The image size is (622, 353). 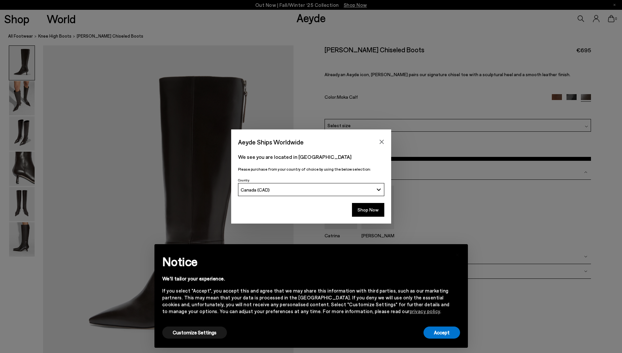 I want to click on p: Please purchase from your country of choice by using the below selection:, so click(x=311, y=169).